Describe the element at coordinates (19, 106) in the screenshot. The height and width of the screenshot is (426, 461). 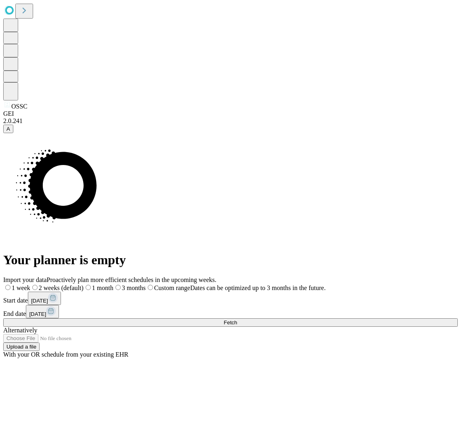
I see `span: OSSC` at that location.